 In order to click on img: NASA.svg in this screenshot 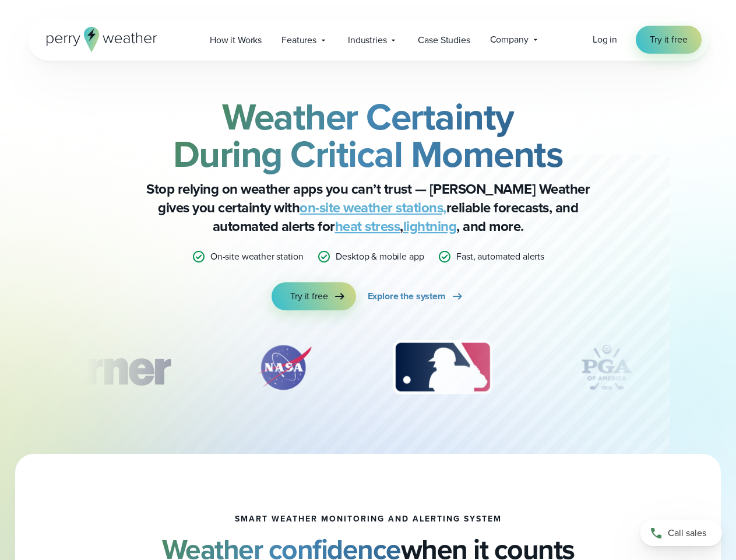, I will do `click(285, 367)`.